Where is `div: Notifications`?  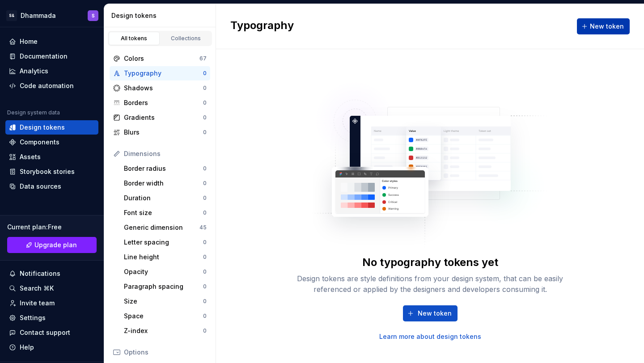 div: Notifications is located at coordinates (40, 274).